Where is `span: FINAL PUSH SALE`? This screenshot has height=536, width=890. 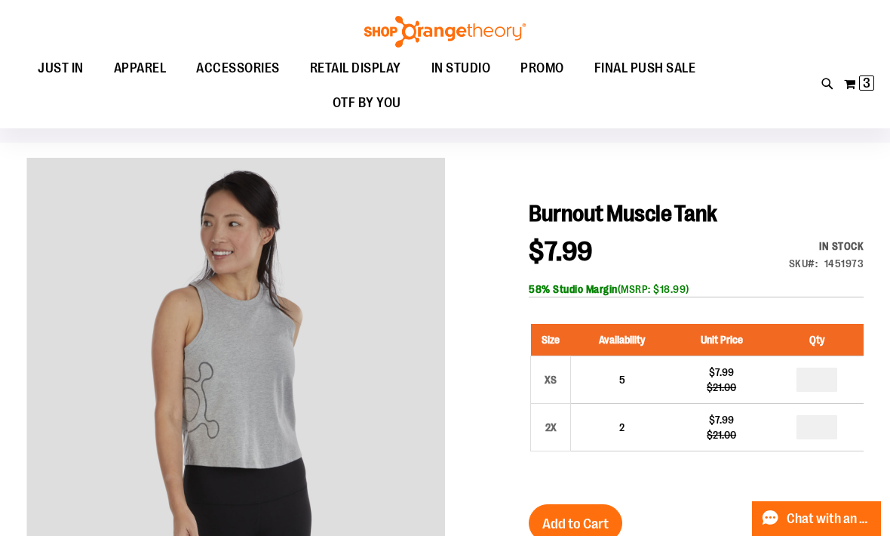
span: FINAL PUSH SALE is located at coordinates (645, 68).